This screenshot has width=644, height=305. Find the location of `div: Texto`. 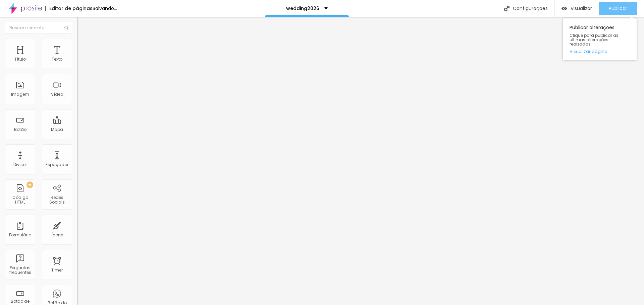

div: Texto is located at coordinates (57, 59).